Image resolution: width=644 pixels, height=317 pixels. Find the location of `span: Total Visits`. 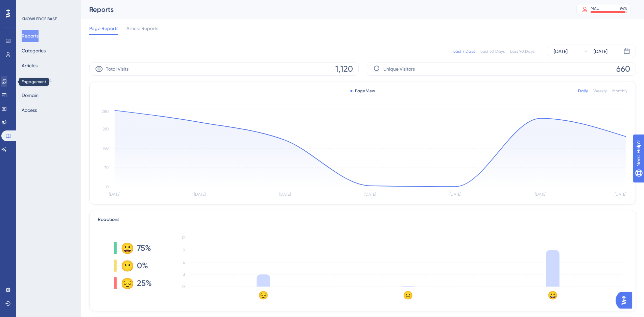

span: Total Visits is located at coordinates (117, 69).